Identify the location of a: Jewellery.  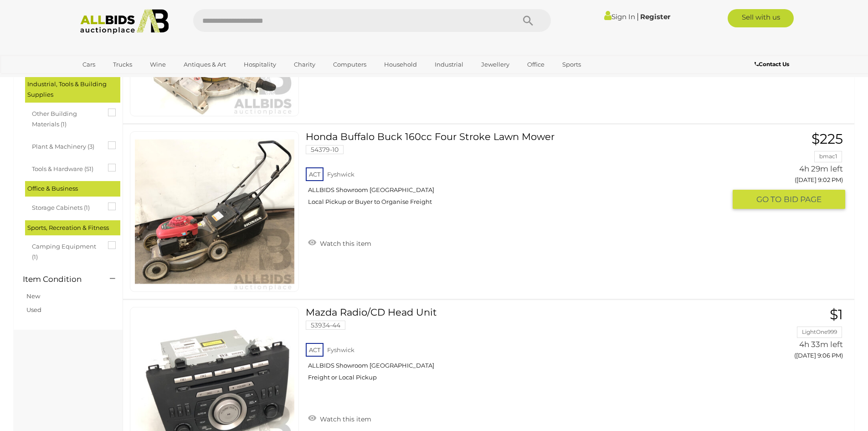
(495, 64).